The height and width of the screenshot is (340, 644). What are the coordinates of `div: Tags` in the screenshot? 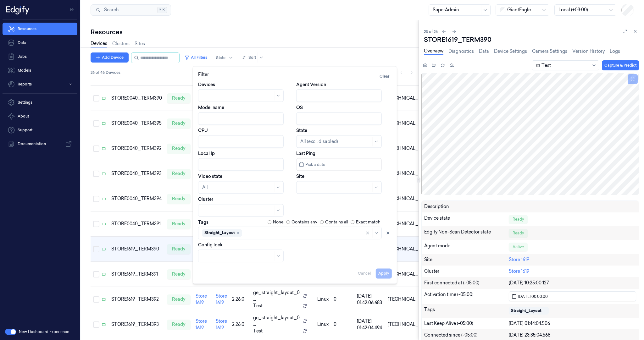 It's located at (467, 311).